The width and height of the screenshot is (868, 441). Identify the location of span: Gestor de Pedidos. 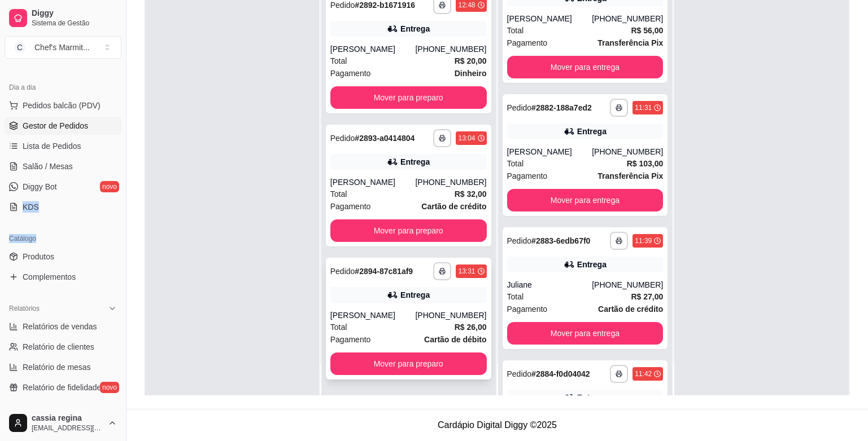
(55, 126).